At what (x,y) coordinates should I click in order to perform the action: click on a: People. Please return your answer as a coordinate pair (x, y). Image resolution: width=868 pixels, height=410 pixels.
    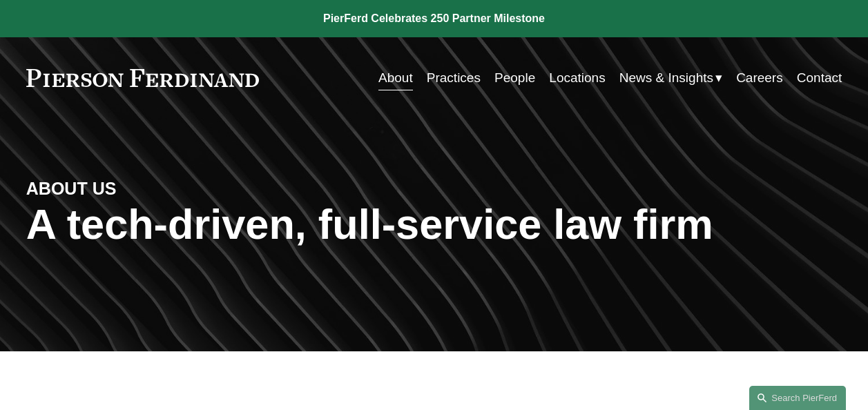
    Looking at the image, I should click on (515, 78).